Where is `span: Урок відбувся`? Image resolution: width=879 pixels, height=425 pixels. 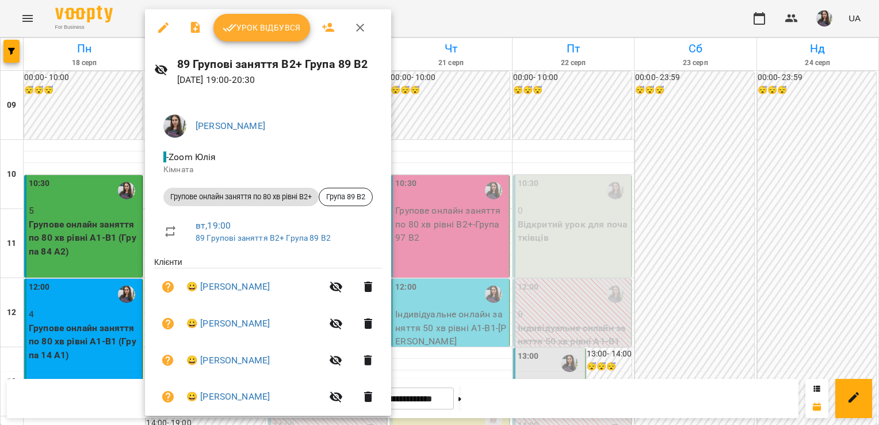 span: Урок відбувся is located at coordinates (262, 28).